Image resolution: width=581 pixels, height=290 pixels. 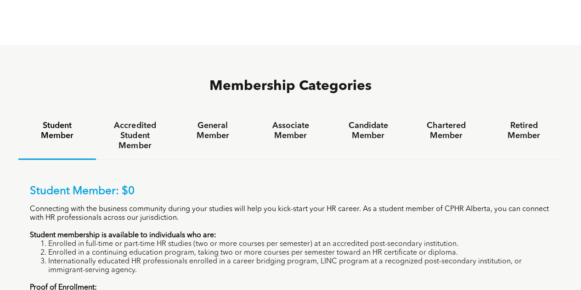 I want to click on h4: Accredited Student Member, so click(x=135, y=136).